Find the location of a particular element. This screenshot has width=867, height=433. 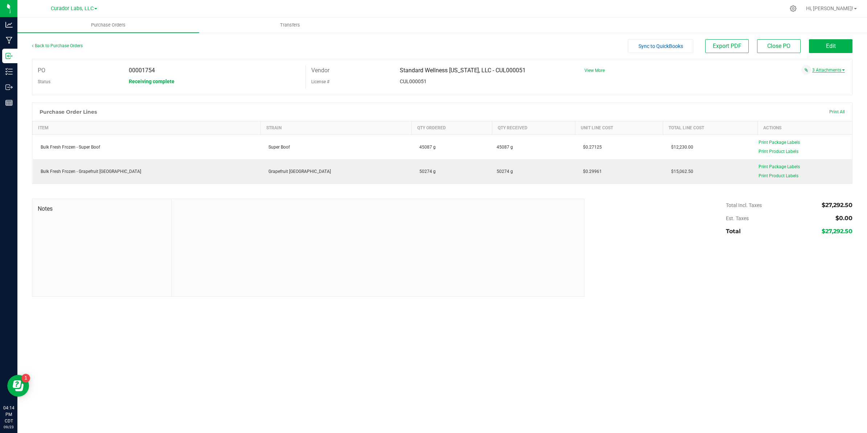

button: Edit is located at coordinates (831, 46).